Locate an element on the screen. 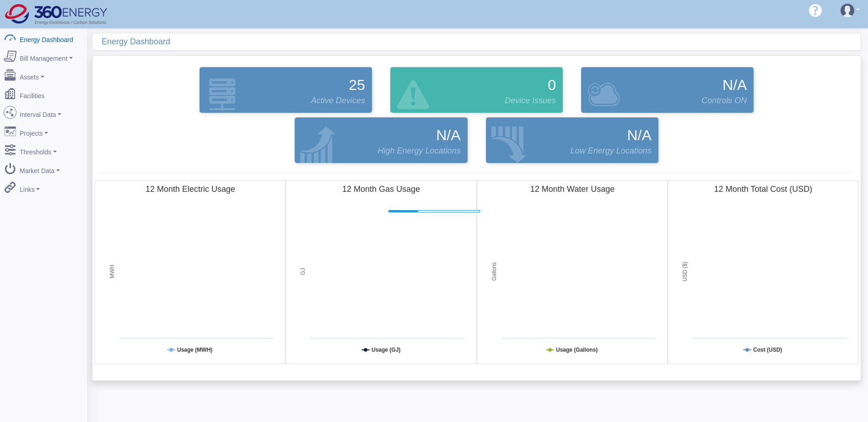  tspan: Usage (GJ) is located at coordinates (385, 350).